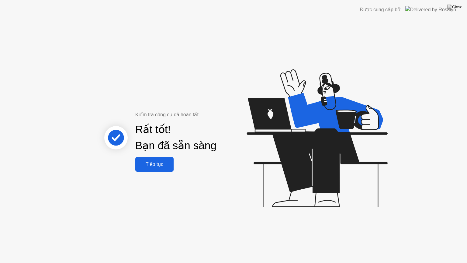 The height and width of the screenshot is (263, 467). What do you see at coordinates (198, 115) in the screenshot?
I see `div: Kiểm tra công cụ đã hoàn tất` at bounding box center [198, 115].